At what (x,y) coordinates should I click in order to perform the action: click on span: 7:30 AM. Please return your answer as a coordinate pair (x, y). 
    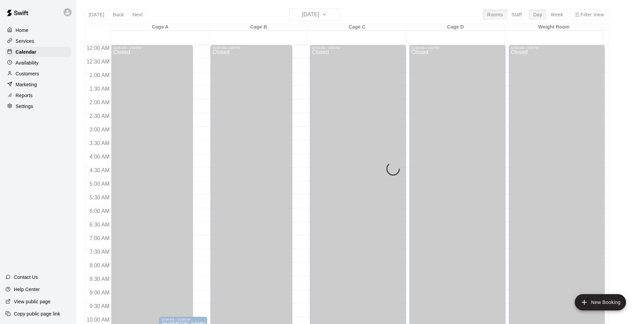
    Looking at the image, I should click on (99, 252).